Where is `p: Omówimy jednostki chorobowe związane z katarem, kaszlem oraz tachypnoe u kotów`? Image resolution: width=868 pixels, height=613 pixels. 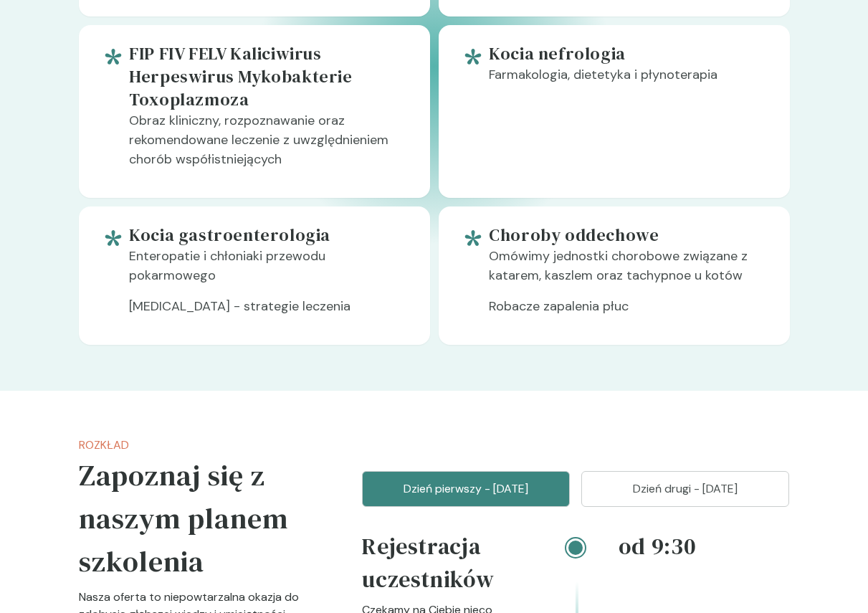 p: Omówimy jednostki chorobowe związane z katarem, kaszlem oraz tachypnoe u kotów is located at coordinates (628, 272).